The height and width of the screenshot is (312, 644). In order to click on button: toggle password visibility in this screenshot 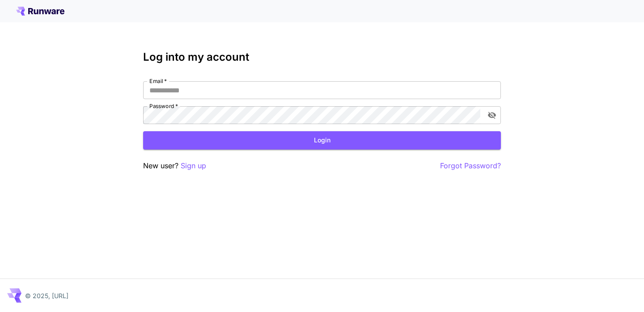, I will do `click(492, 115)`.